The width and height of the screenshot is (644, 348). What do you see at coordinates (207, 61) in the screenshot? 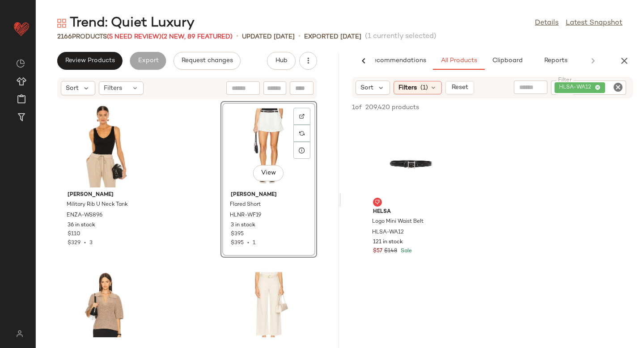
I see `span: Request changes` at bounding box center [207, 61].